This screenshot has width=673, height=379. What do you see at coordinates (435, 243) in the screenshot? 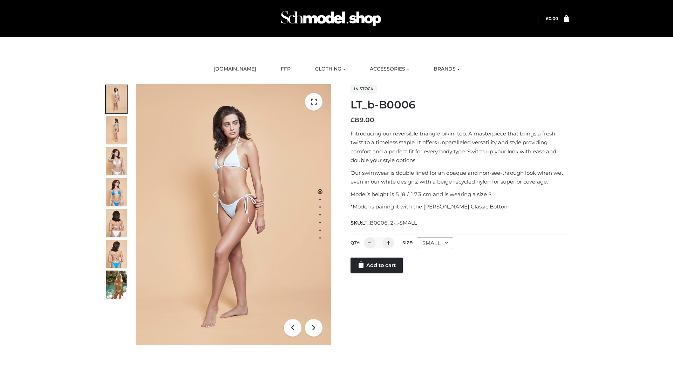
I see `div: SMALL` at bounding box center [435, 243].